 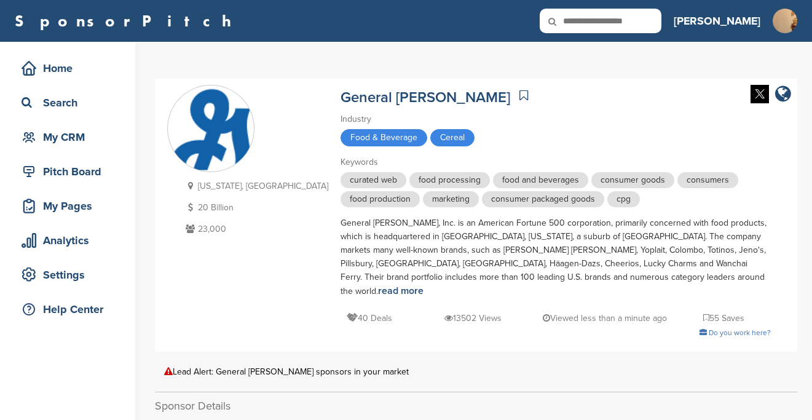 What do you see at coordinates (127, 21) in the screenshot?
I see `a: SponsorPitch` at bounding box center [127, 21].